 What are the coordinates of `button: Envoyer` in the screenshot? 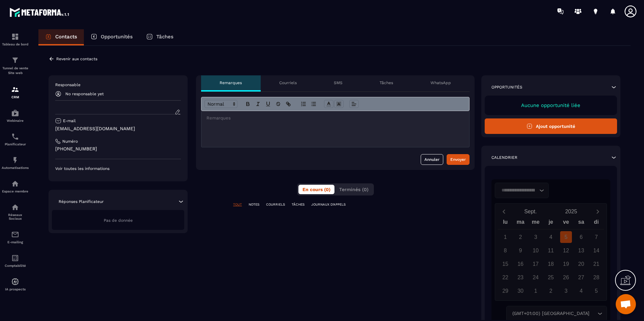 It's located at (458, 159).